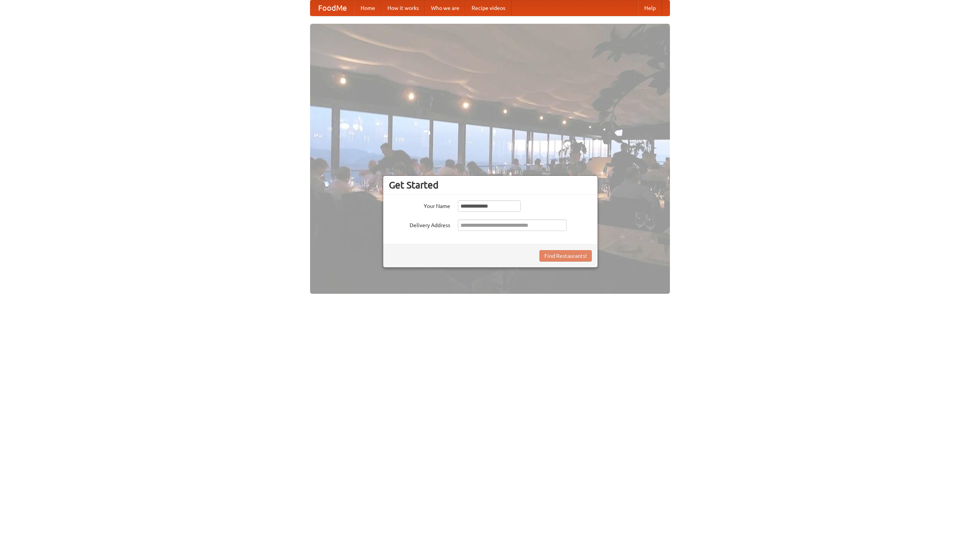 Image resolution: width=980 pixels, height=542 pixels. What do you see at coordinates (403, 8) in the screenshot?
I see `a: How it works` at bounding box center [403, 8].